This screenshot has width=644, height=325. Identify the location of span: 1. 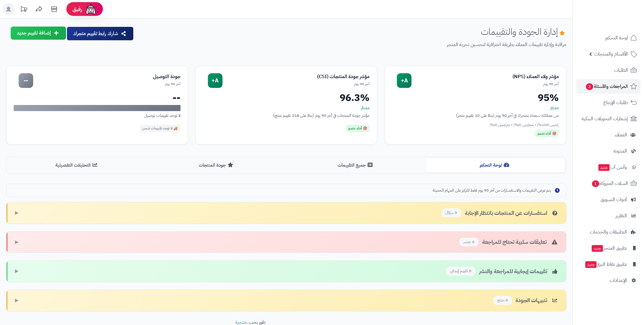
(596, 183).